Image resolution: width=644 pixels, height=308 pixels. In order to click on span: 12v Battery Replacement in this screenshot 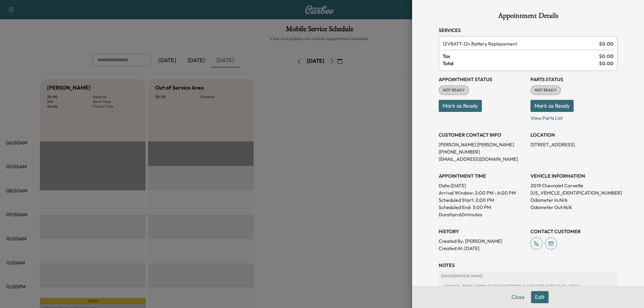, I will do `click(520, 44)`.